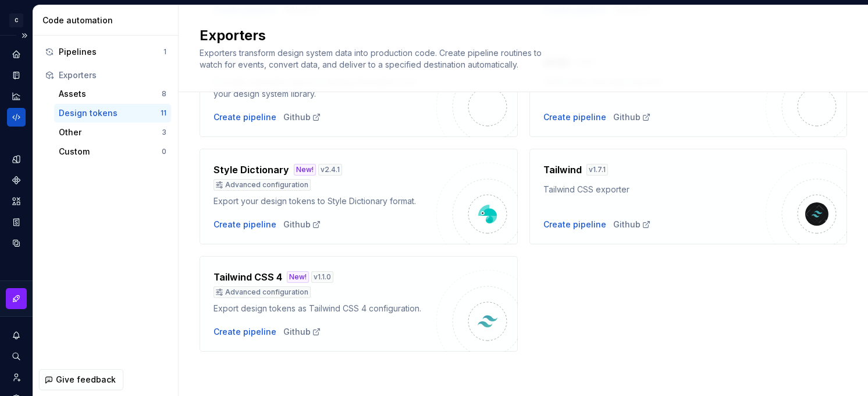 The image size is (868, 396). I want to click on a: Documentation, so click(16, 75).